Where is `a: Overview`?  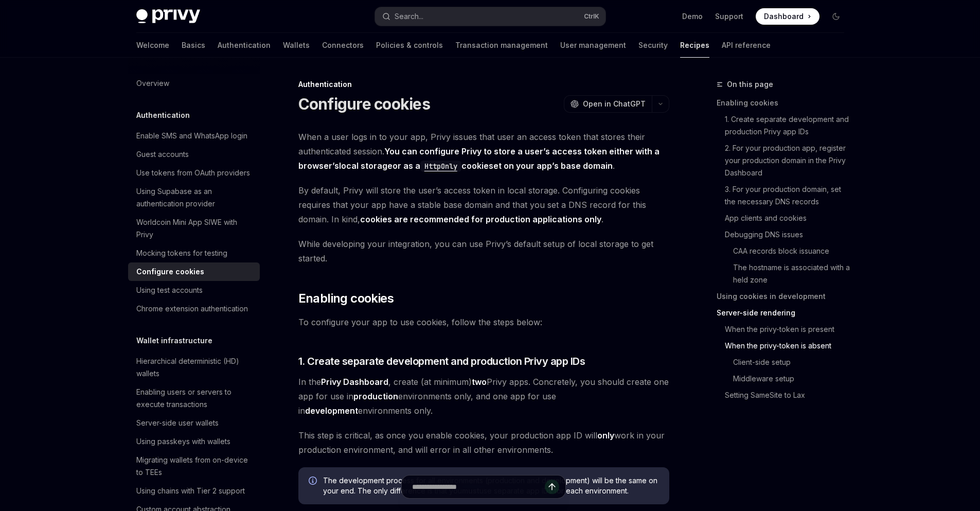
a: Overview is located at coordinates (194, 83).